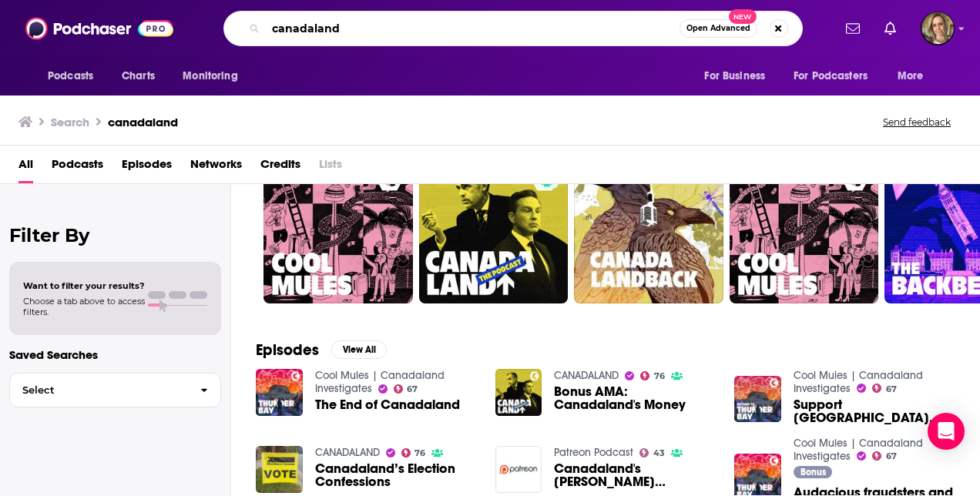 Image resolution: width=980 pixels, height=496 pixels. Describe the element at coordinates (84, 306) in the screenshot. I see `span: Choose a tab above to access filters.` at that location.